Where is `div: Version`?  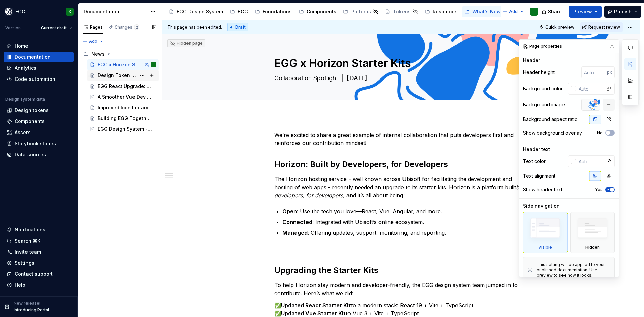 div: Version is located at coordinates (13, 28).